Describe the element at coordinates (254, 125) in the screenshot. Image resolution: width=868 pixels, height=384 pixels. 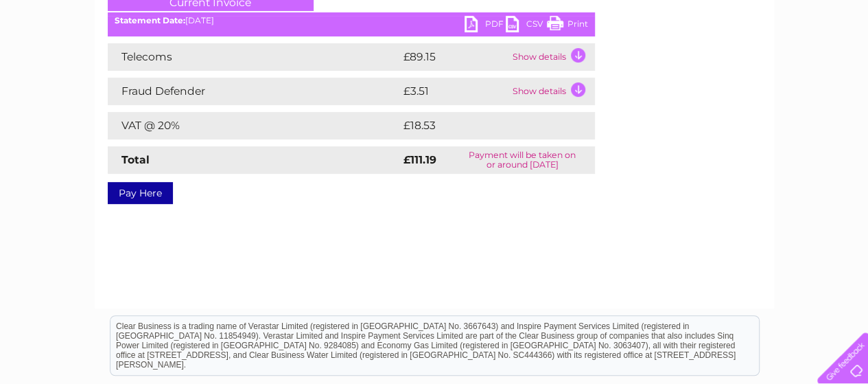
I see `td: VAT @ 20%` at that location.